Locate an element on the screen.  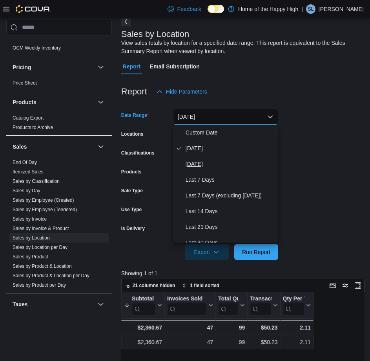
span: Catalog Export is located at coordinates (28, 118).